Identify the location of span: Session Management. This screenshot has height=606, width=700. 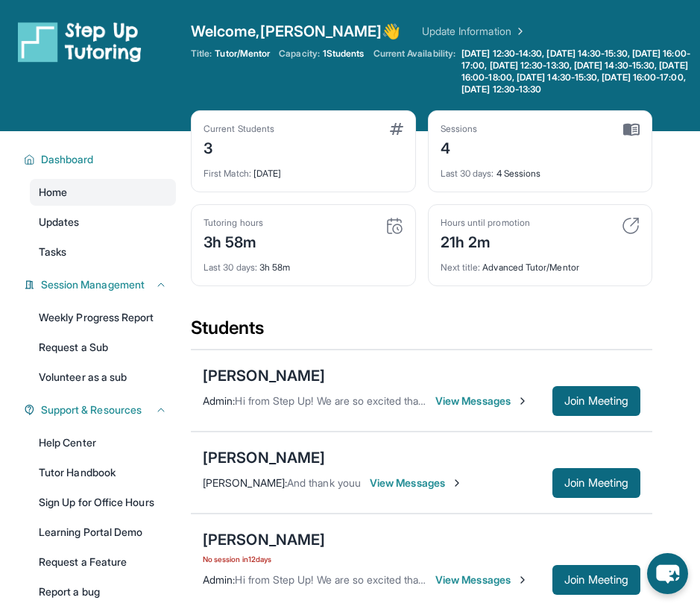
(93, 285).